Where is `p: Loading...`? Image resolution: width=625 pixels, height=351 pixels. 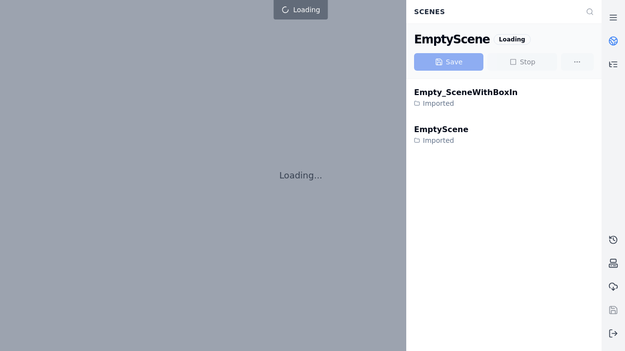 p: Loading... is located at coordinates (301, 176).